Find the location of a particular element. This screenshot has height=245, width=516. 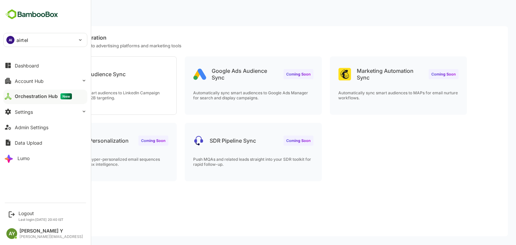

p: Automatically sync smart audiences to Google Ads Manager for search and display campaigns. is located at coordinates (230, 95).